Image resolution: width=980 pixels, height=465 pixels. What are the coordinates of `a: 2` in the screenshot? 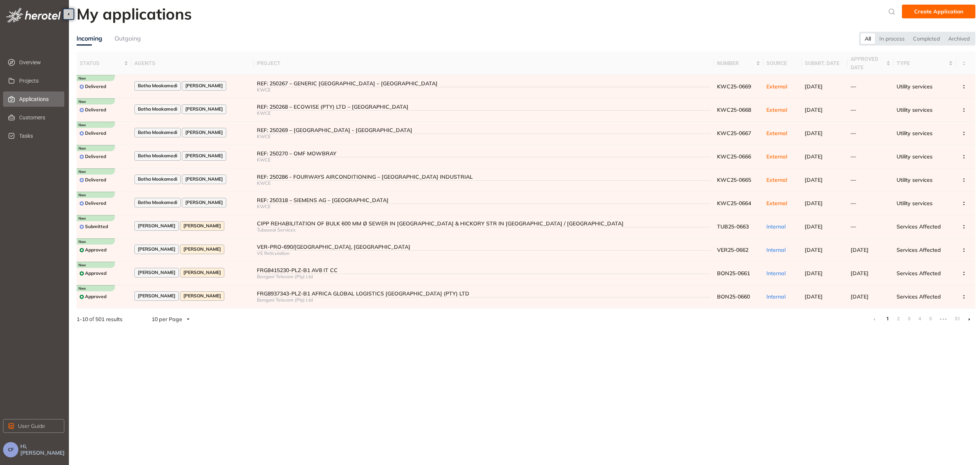 It's located at (898, 319).